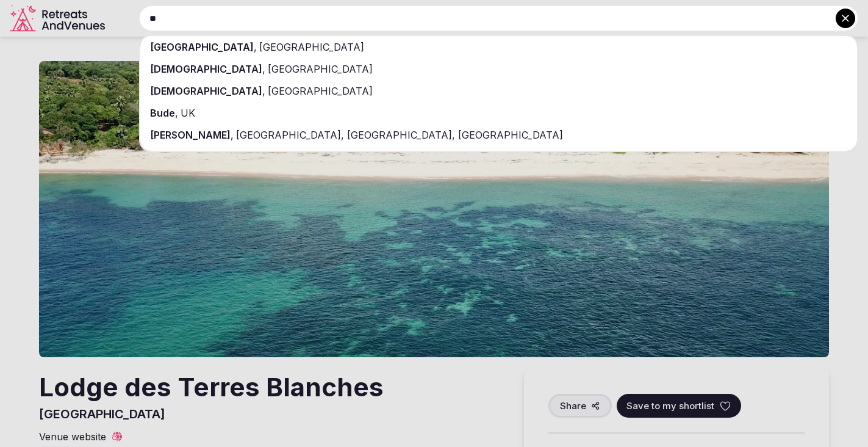  I want to click on span: UK, so click(186, 113).